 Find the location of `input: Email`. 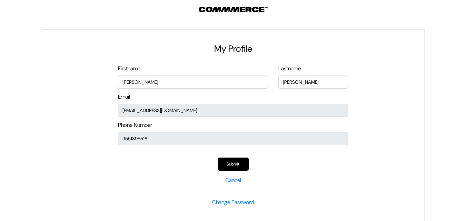

input: Email is located at coordinates (233, 110).